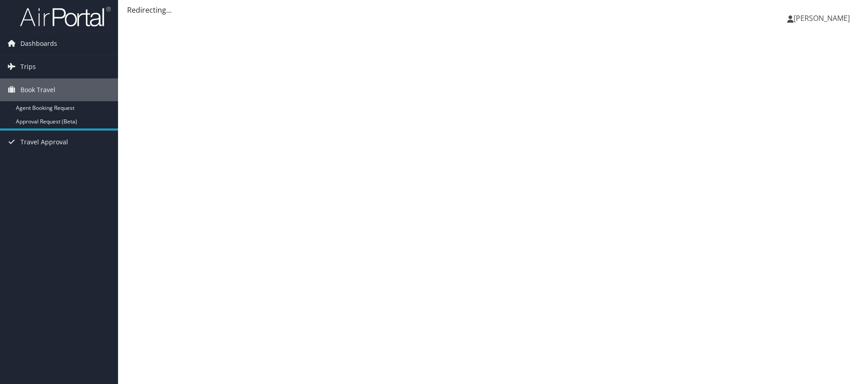 This screenshot has width=868, height=384. I want to click on span: Dashboards, so click(38, 43).